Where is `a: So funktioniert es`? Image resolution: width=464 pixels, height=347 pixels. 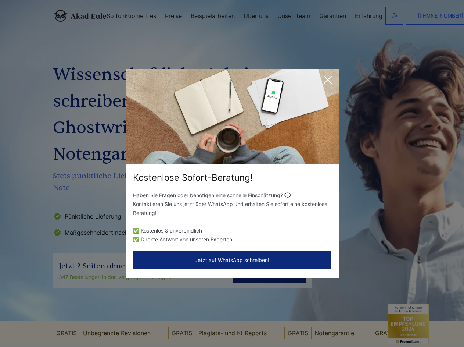
a: So funktioniert es is located at coordinates (131, 16).